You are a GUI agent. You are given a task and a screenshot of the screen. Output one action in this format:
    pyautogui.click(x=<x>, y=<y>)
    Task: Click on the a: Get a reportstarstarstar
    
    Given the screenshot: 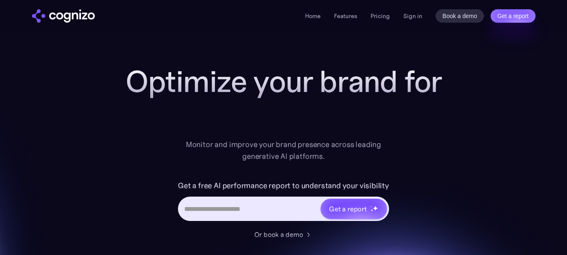 What is the action you would take?
    pyautogui.click(x=354, y=209)
    